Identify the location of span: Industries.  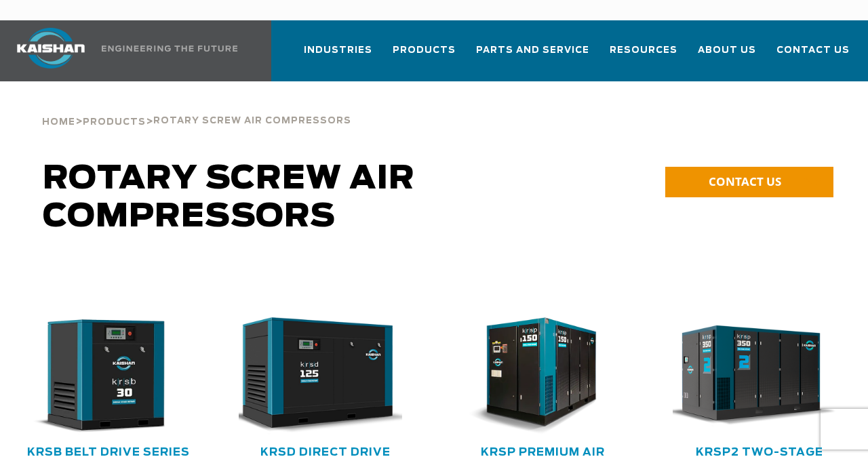
(338, 50).